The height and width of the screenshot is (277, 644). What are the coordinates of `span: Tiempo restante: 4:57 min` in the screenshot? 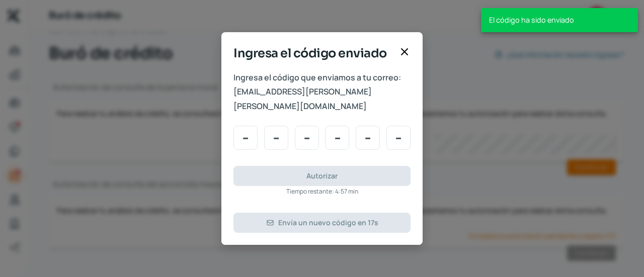 It's located at (322, 191).